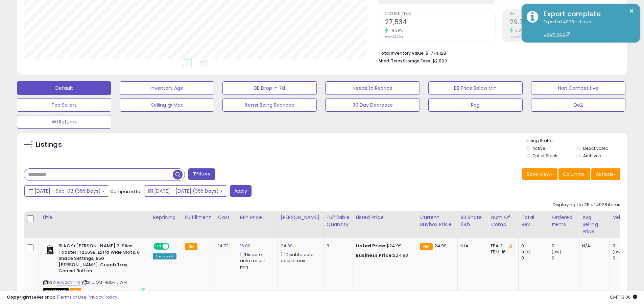  I want to click on button: Columns, so click(575, 174).